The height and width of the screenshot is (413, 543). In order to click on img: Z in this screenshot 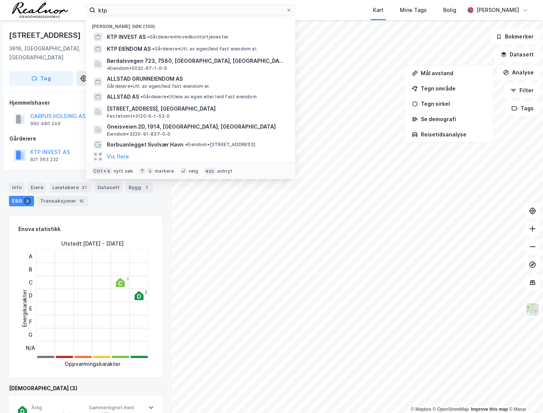, I will do `click(532, 309)`.